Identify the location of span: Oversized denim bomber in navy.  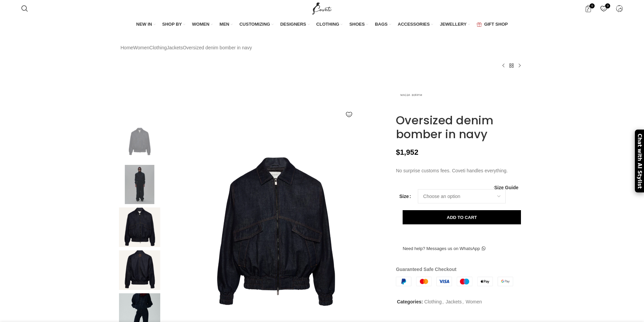
(217, 48).